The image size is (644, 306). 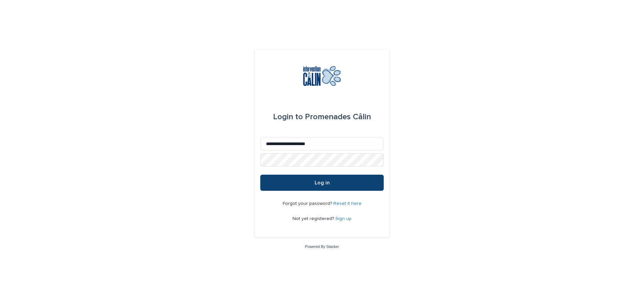 I want to click on img: Y0SYDZVsQvbSeSFpbQoq, so click(x=322, y=76).